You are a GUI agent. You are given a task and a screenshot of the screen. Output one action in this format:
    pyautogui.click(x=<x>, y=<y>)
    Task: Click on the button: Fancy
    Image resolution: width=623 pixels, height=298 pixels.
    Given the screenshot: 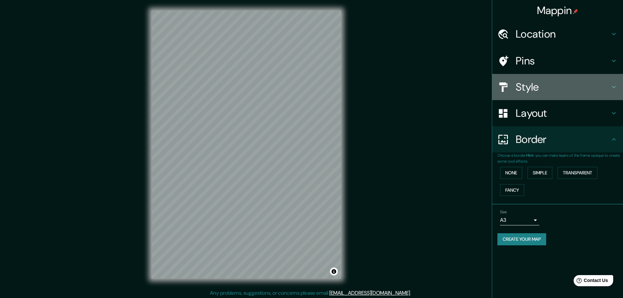 What is the action you would take?
    pyautogui.click(x=512, y=190)
    